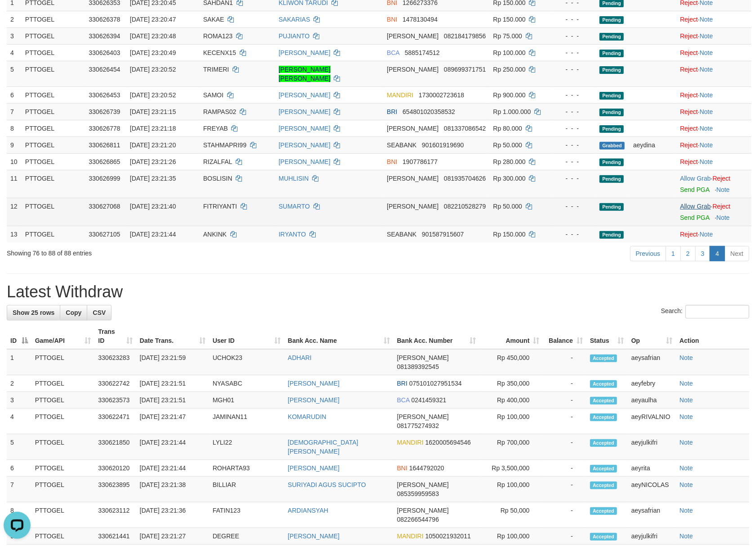 Image resolution: width=756 pixels, height=546 pixels. What do you see at coordinates (34, 312) in the screenshot?
I see `span: Show 25 rows` at bounding box center [34, 312].